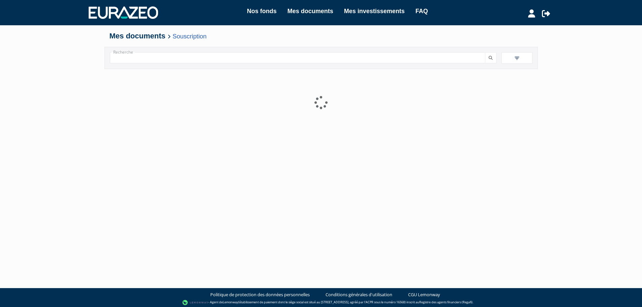  Describe the element at coordinates (230, 302) in the screenshot. I see `a: Lemonway` at that location.